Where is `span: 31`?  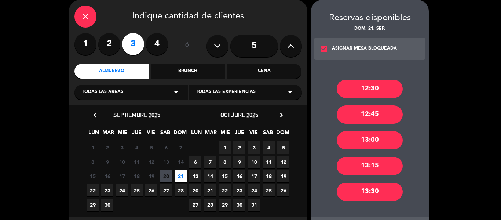 span: 31 is located at coordinates (254, 204).